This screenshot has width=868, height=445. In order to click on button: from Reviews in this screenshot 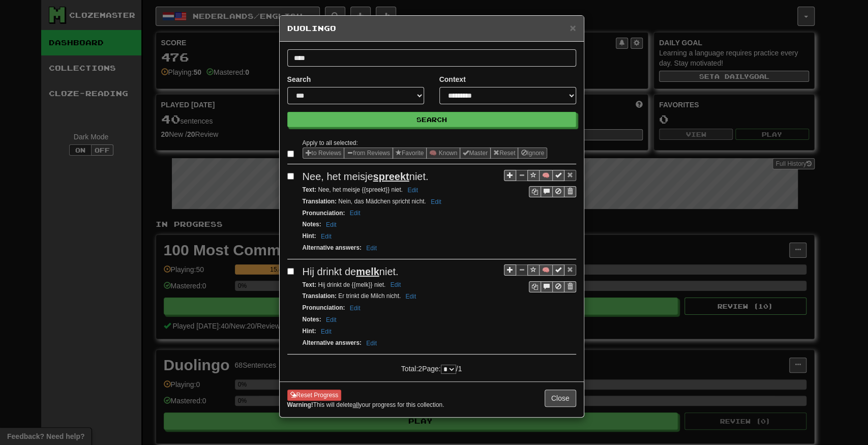, I will do `click(368, 153)`.